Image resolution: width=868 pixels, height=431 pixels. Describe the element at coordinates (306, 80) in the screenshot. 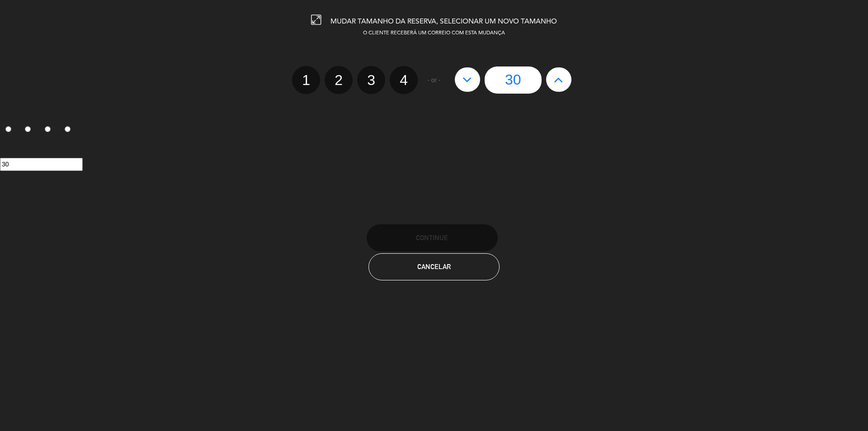

I see `label: 1` at that location.